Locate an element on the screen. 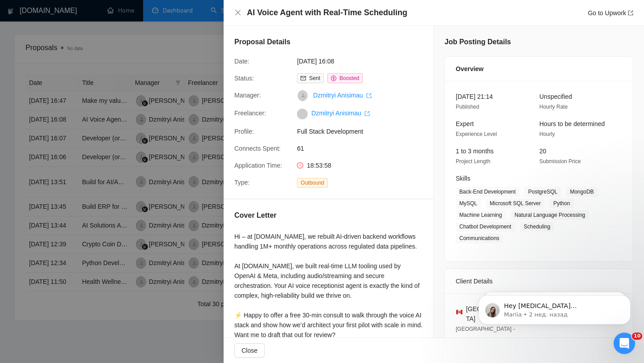 Image resolution: width=644 pixels, height=363 pixels. div: message notification from Mariia, 2 нед. назад. Hey nikita.shonts@interexy.com, Looks like your U... is located at coordinates (89, 33).